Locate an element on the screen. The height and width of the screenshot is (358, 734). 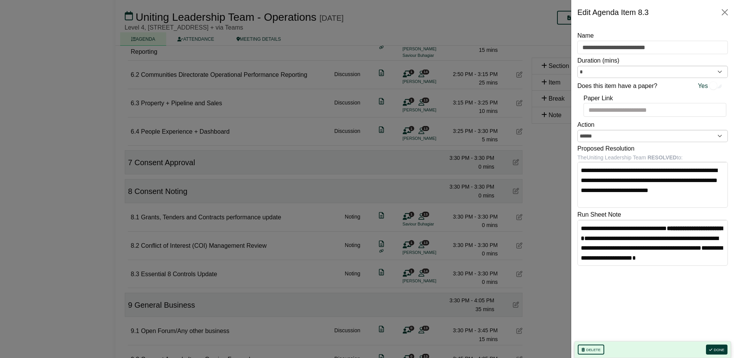
label: Duration (mins) is located at coordinates (598, 61).